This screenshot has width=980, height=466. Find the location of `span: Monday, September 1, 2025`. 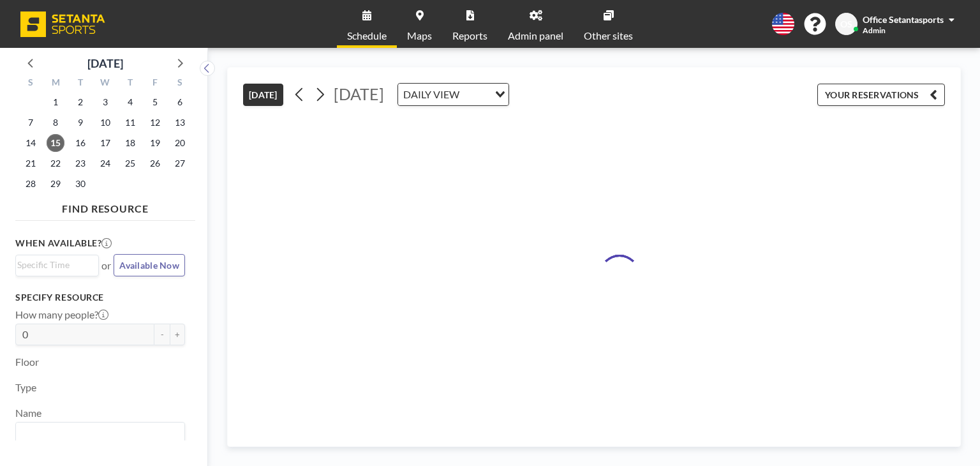

span: Monday, September 1, 2025 is located at coordinates (55, 102).